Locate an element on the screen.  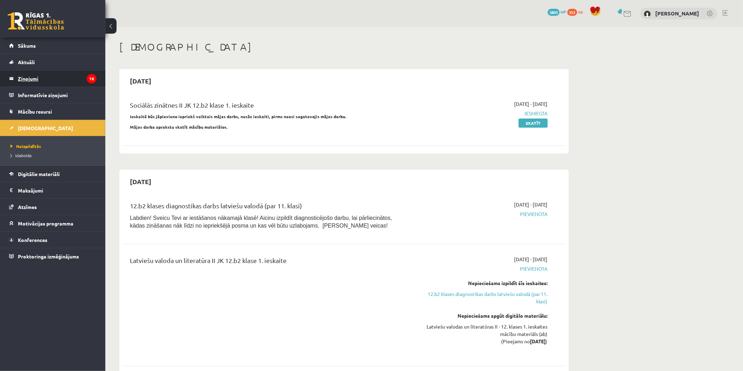
span: 3805 is located at coordinates (554, 12).